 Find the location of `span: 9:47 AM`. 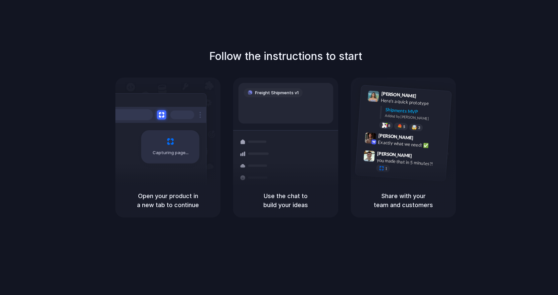

span: 9:47 AM is located at coordinates (421, 157).